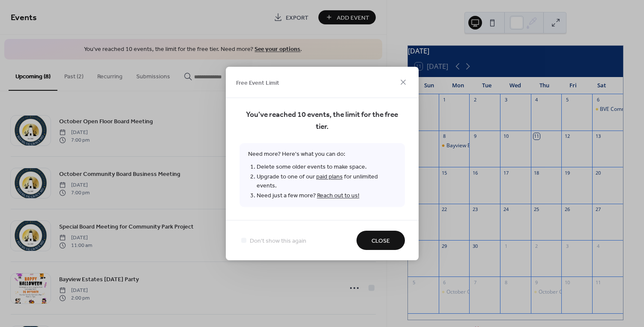  What do you see at coordinates (257, 83) in the screenshot?
I see `span: Free Event Limit` at bounding box center [257, 83].